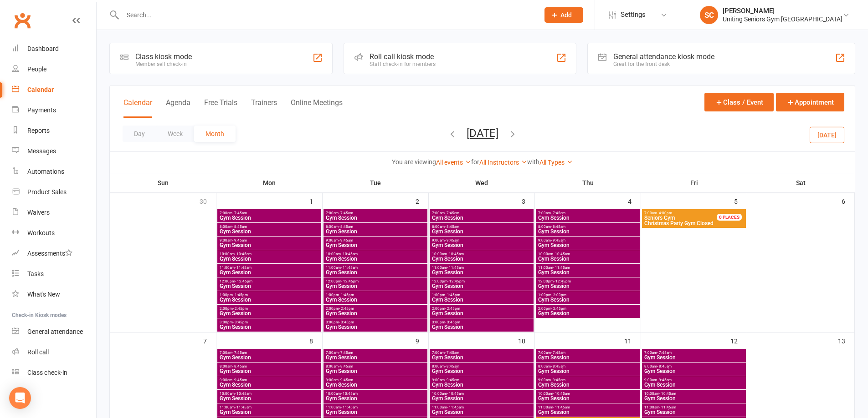 The width and height of the screenshot is (868, 418). What do you see at coordinates (42, 110) in the screenshot?
I see `div: Payments` at bounding box center [42, 110].